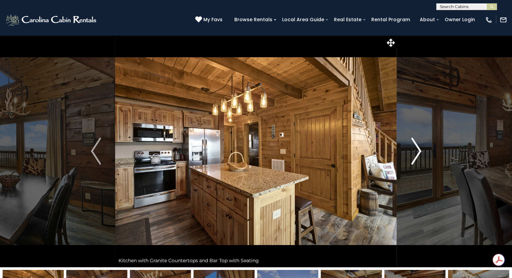  What do you see at coordinates (391, 20) in the screenshot?
I see `a: Rental Program` at bounding box center [391, 20].